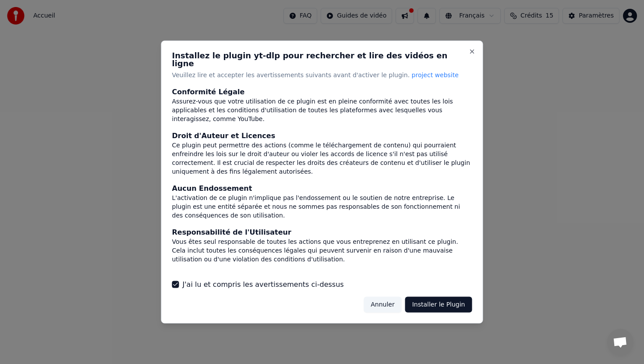 The image size is (644, 364). What do you see at coordinates (322, 158) in the screenshot?
I see `div: Ce plugin peut permettre des actions (comme le téléchargement de contenu) qui pourraient enfreind...` at bounding box center [322, 158].